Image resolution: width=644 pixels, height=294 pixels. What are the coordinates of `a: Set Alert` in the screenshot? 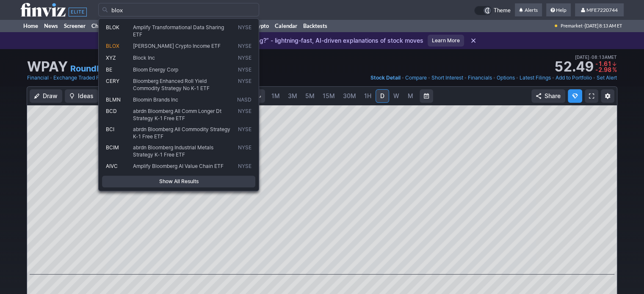 It's located at (606, 78).